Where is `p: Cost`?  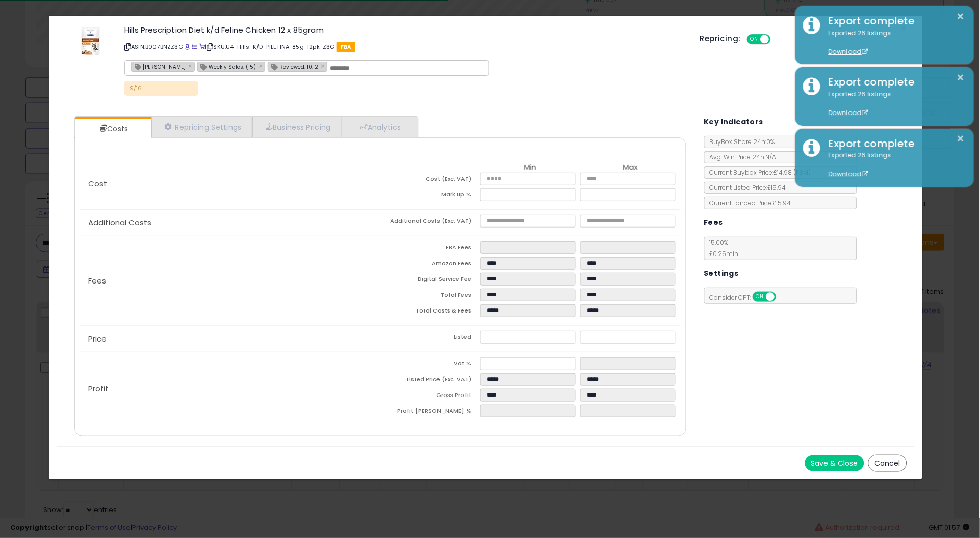
p: Cost is located at coordinates (230, 184).